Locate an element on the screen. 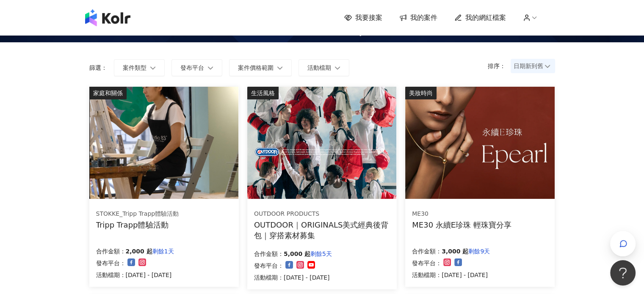 This screenshot has height=294, width=644. span: 案件類型 is located at coordinates (135, 67).